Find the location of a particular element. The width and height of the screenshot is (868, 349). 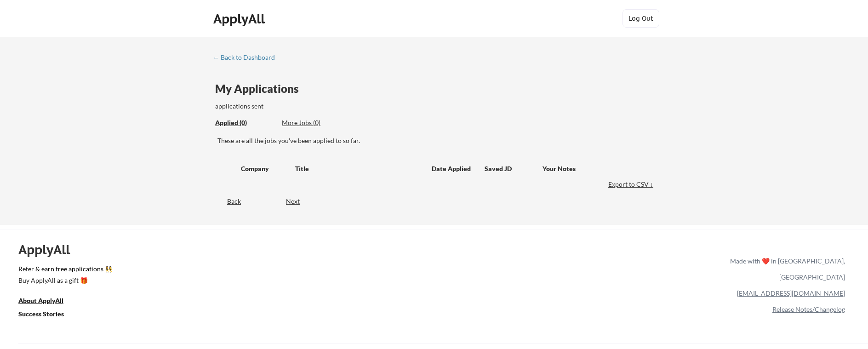

a: About ApplyAll is located at coordinates (47, 301).